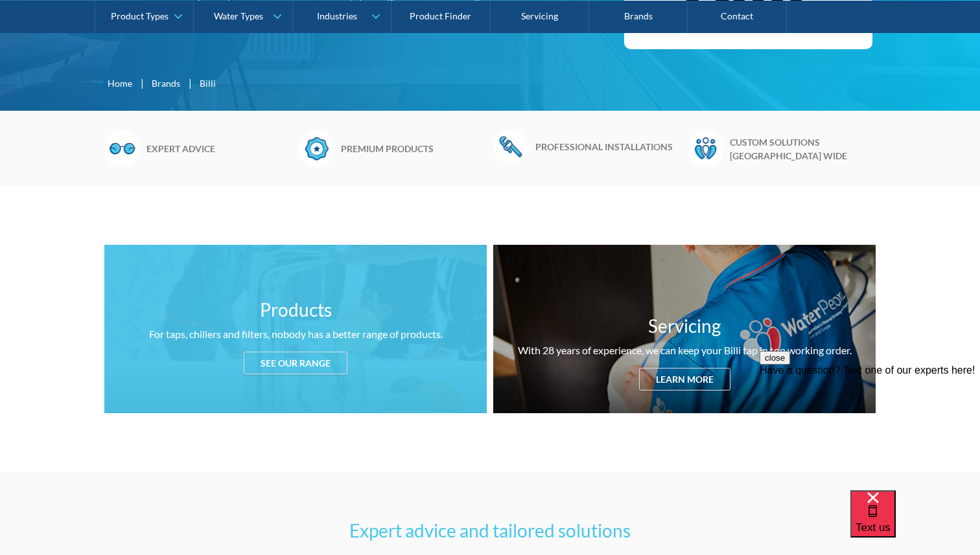 Image resolution: width=980 pixels, height=555 pixels. What do you see at coordinates (295, 363) in the screenshot?
I see `div: See our range` at bounding box center [295, 363].